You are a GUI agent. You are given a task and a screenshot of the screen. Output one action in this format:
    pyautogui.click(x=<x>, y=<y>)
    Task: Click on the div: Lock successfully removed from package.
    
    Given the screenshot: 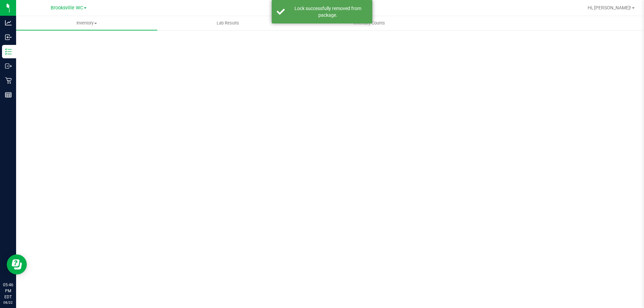 What is the action you would take?
    pyautogui.click(x=328, y=11)
    